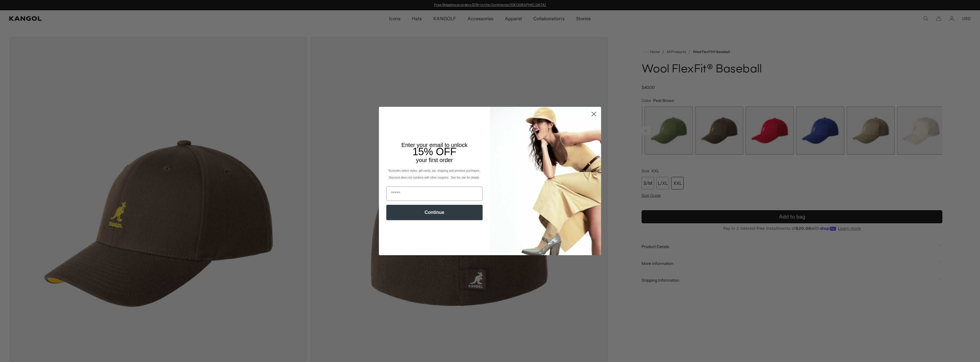 This screenshot has width=980, height=362. Describe the element at coordinates (434, 212) in the screenshot. I see `button: Continue` at that location.